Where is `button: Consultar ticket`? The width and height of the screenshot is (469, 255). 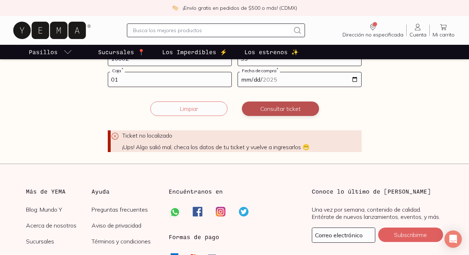
button: Consultar ticket is located at coordinates (280, 109).